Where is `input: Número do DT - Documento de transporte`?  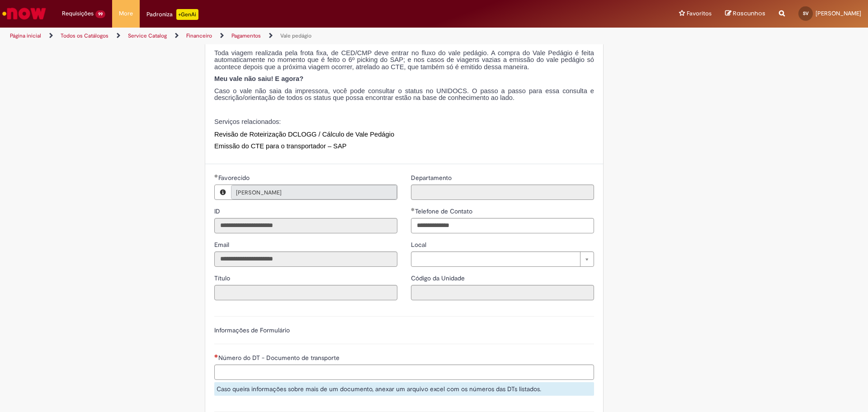 input: Número do DT - Documento de transporte is located at coordinates (404, 373).